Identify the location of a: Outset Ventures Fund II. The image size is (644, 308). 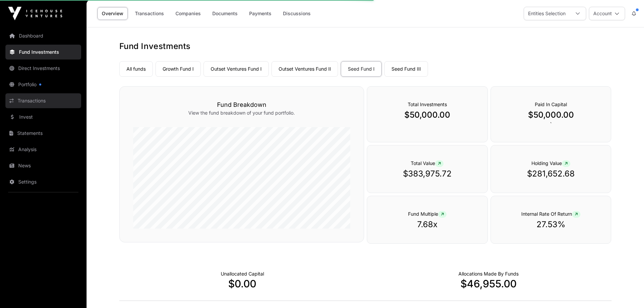
(305, 69).